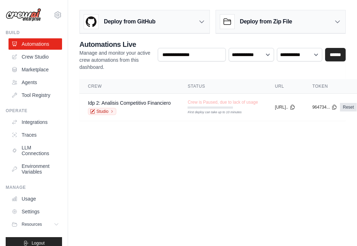  I want to click on p: Manage and monitor your active crew automations from this dashboard., so click(116, 60).